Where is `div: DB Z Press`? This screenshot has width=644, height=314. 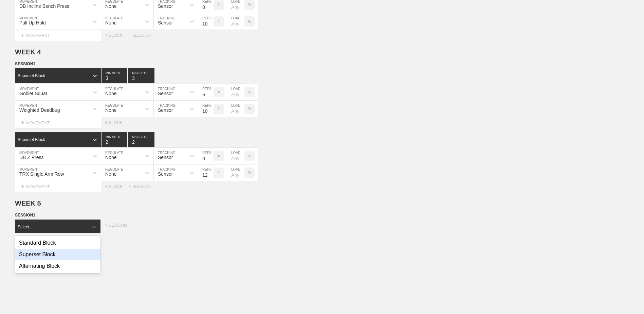
div: DB Z Press is located at coordinates (32, 157).